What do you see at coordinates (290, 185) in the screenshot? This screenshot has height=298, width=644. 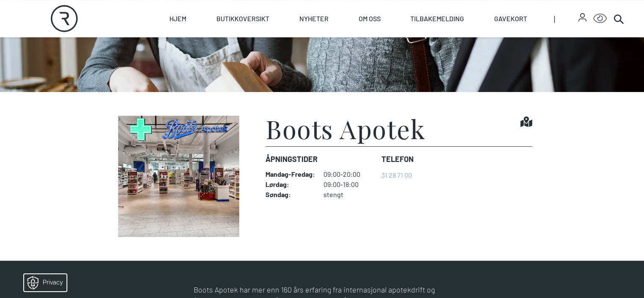 I see `dt: Lørdag :` at bounding box center [290, 185].